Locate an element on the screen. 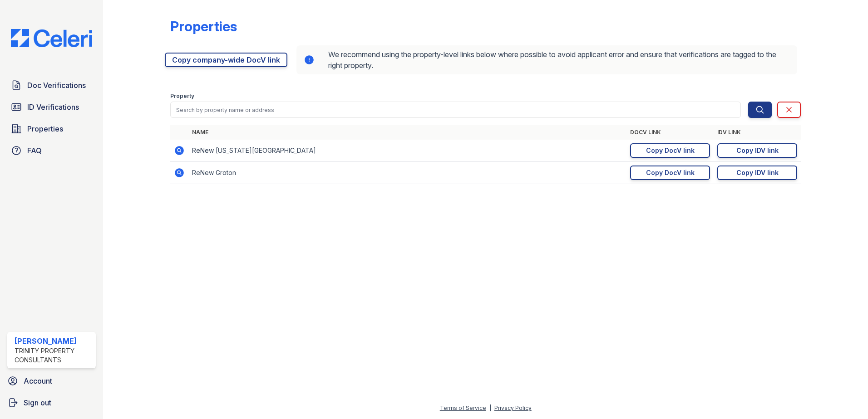 Image resolution: width=868 pixels, height=419 pixels. a: FAQ is located at coordinates (51, 150).